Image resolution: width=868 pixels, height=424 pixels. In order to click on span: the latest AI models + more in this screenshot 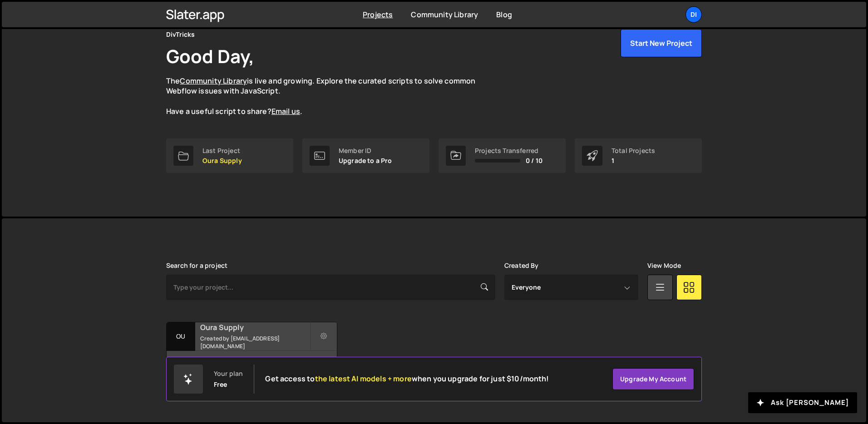, I will do `click(363, 379)`.